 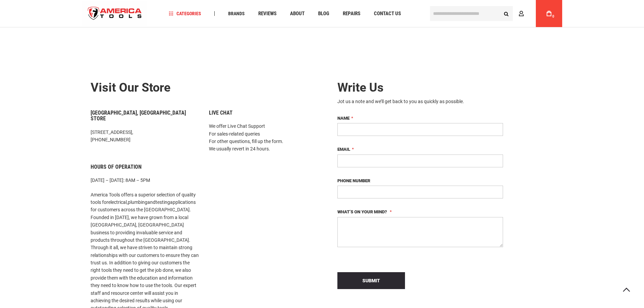 I want to click on h6: Live Chat, so click(x=263, y=113).